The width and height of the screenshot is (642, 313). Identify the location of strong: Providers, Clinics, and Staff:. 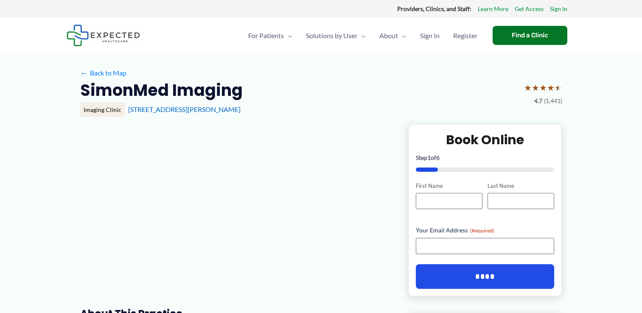
(434, 8).